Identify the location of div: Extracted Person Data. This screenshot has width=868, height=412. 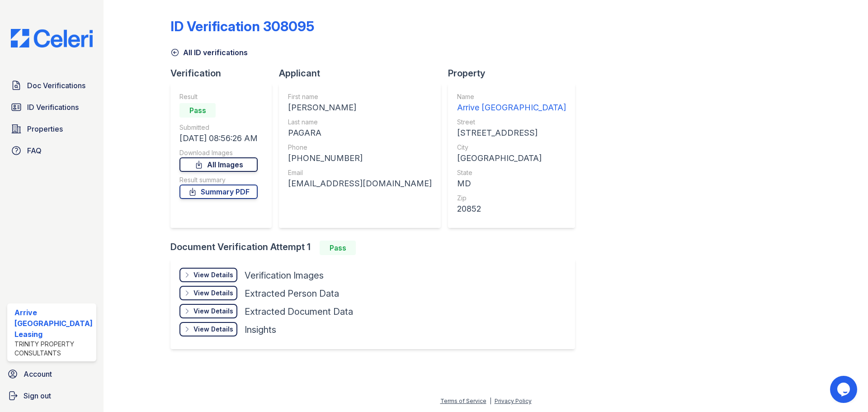
(292, 294).